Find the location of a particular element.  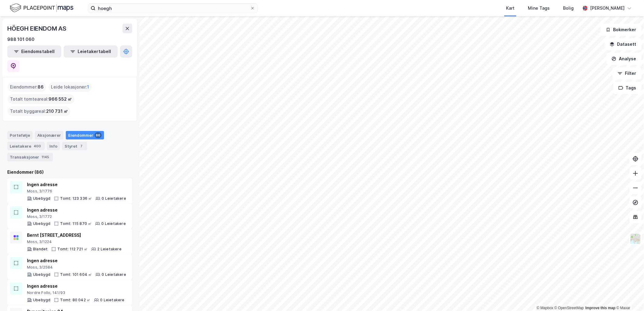

div: Totalt byggareal : is located at coordinates (38, 112).